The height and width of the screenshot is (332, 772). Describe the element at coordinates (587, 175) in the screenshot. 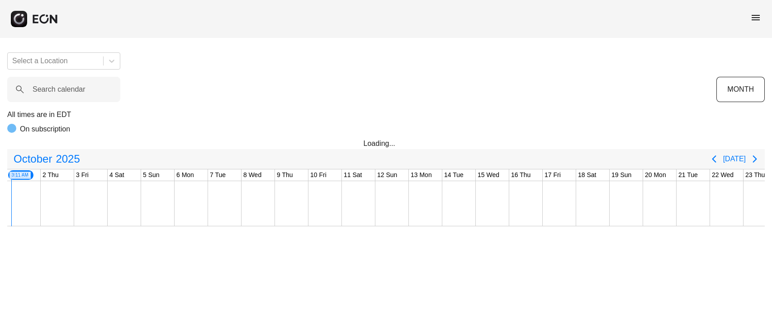

I see `div: 18 Sat` at that location.